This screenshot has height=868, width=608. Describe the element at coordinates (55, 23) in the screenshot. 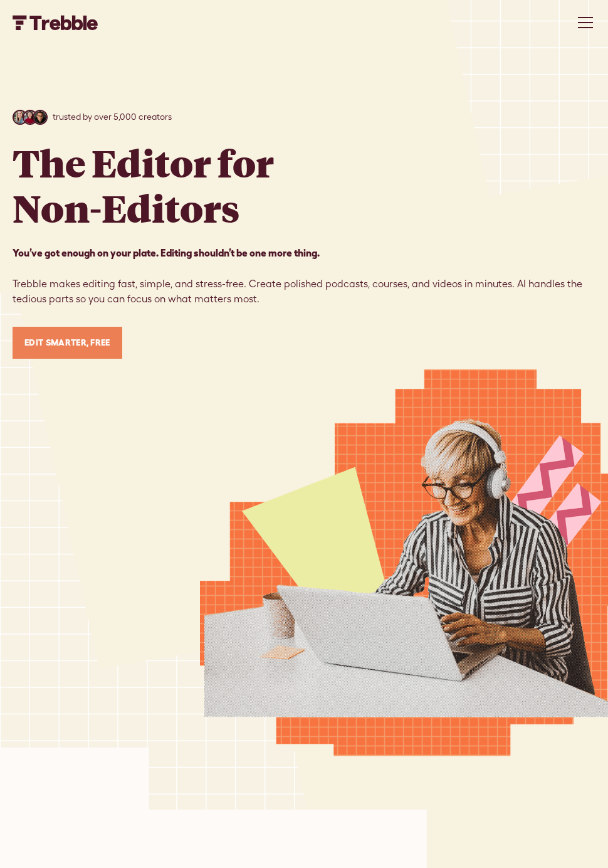

I see `img: Trebble FM Logo` at that location.